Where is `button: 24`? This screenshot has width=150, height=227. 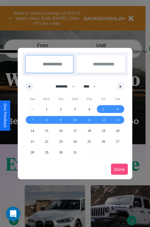 button: 24 is located at coordinates (75, 142).